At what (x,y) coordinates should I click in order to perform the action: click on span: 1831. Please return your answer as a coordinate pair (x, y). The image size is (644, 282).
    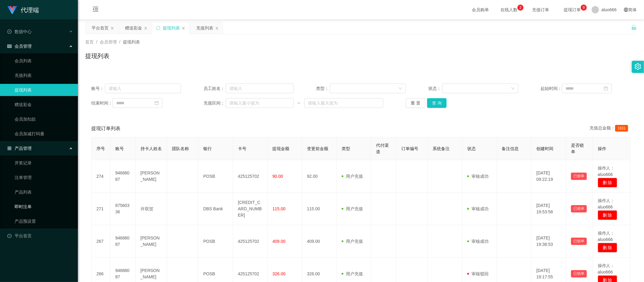
    Looking at the image, I should click on (622, 128).